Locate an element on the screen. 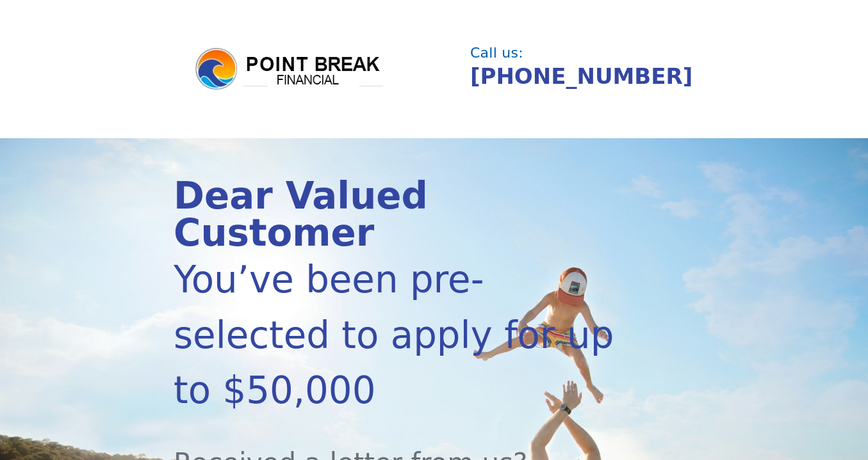 The height and width of the screenshot is (460, 868). div: You’ve been pre-selected to apply for up to $50,000 is located at coordinates (395, 336).